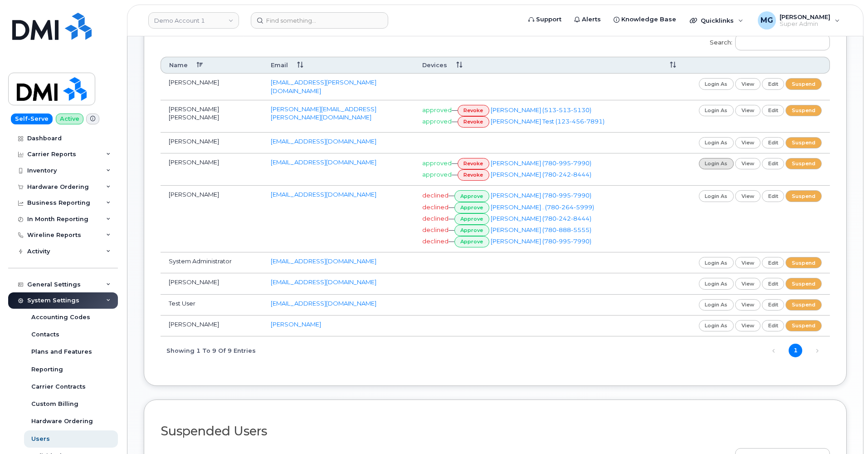 The image size is (868, 454). Describe the element at coordinates (741, 65) in the screenshot. I see `th: : activate to sort column ascending` at that location.